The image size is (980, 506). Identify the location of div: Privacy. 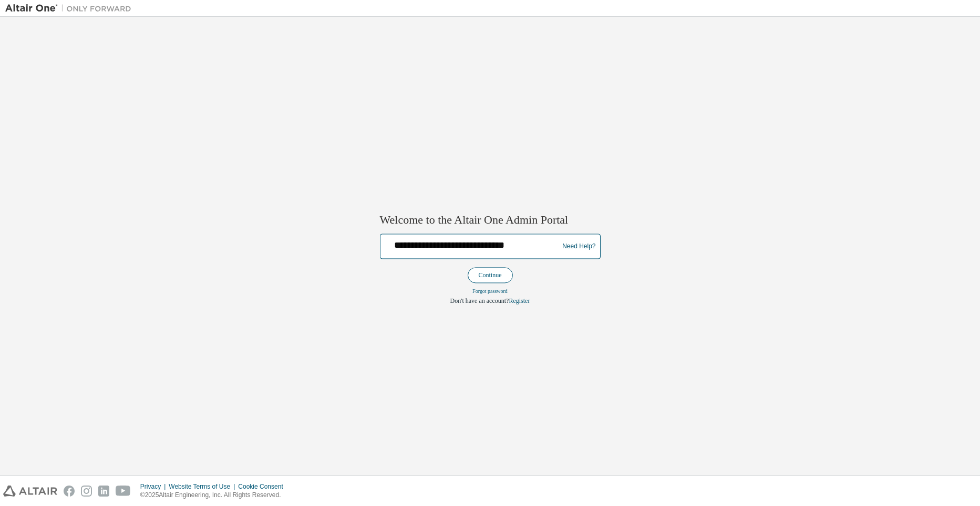
(154, 487).